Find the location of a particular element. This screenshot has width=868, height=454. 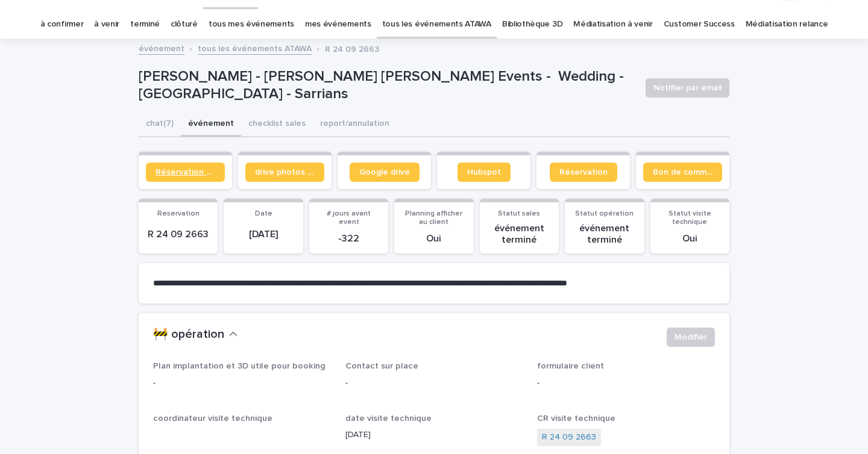

button: report/annulation is located at coordinates (354, 124).